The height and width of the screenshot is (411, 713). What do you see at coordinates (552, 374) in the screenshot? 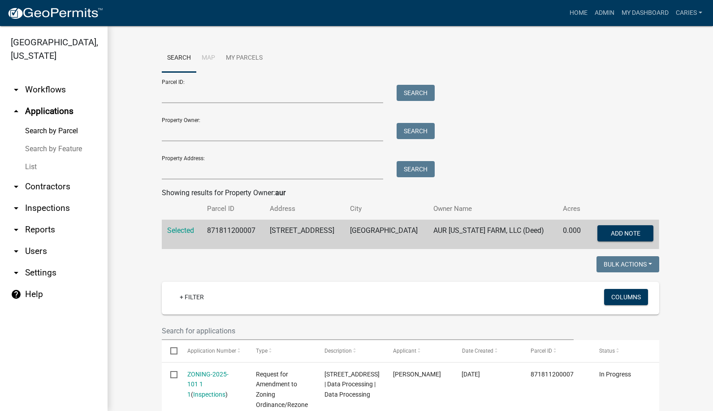
I see `span: 871811200007` at bounding box center [552, 374].